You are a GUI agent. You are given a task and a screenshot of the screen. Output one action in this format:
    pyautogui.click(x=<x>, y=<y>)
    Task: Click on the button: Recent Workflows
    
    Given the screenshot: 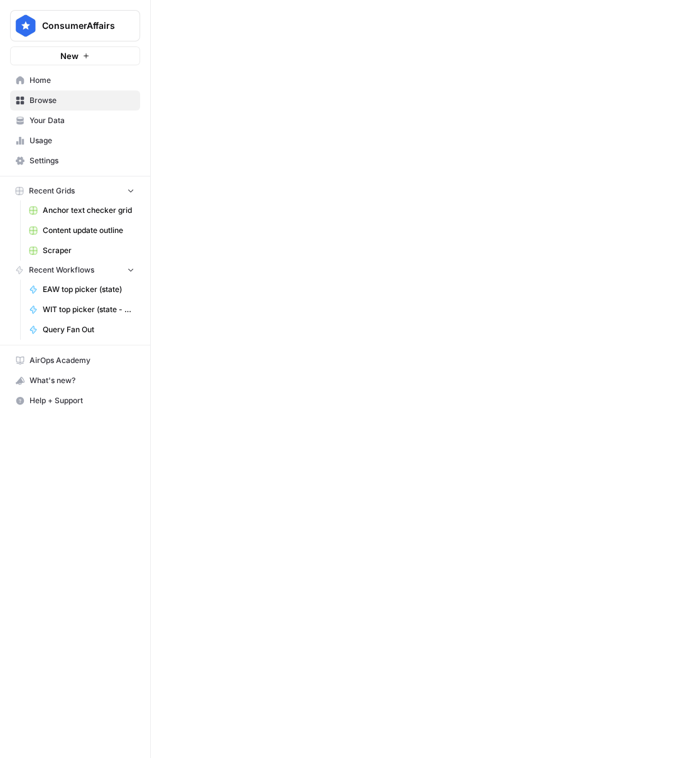 What is the action you would take?
    pyautogui.click(x=75, y=270)
    